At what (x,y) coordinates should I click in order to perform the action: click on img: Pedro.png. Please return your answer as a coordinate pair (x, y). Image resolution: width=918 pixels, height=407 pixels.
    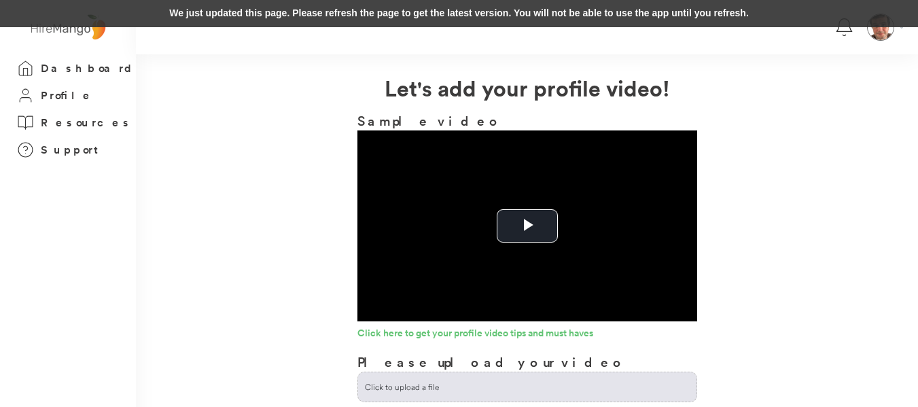
    Looking at the image, I should click on (880, 27).